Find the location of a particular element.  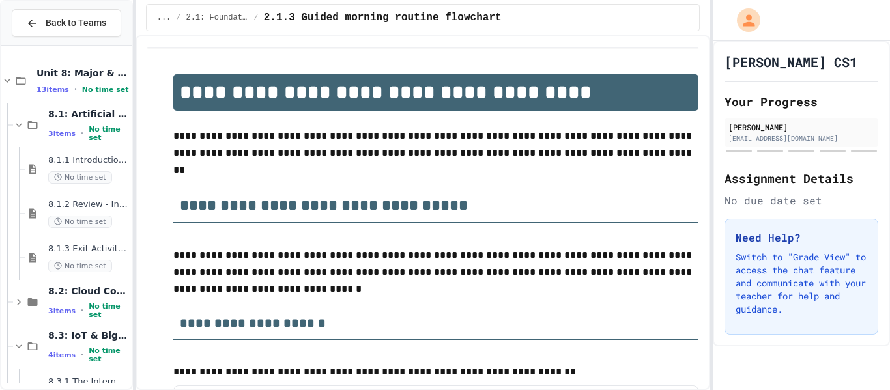

span: 2.1: Foundations of Computational Thinking is located at coordinates (218, 18).